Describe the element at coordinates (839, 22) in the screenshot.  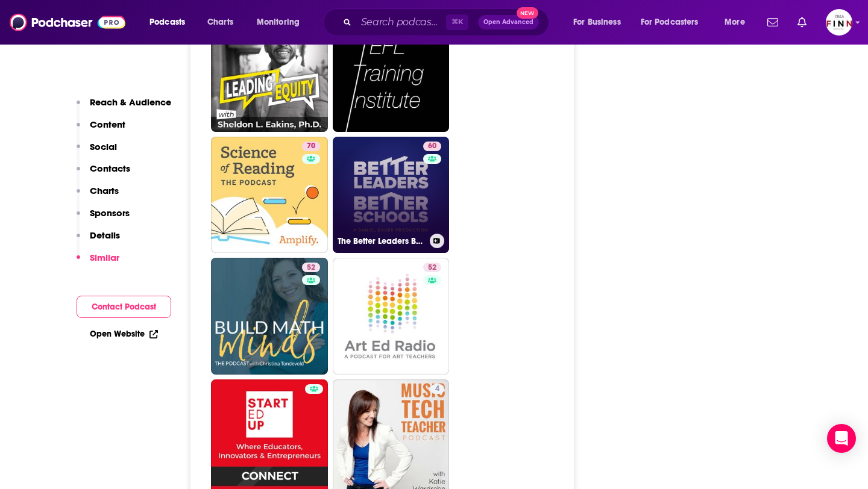
I see `img: User Profile` at that location.